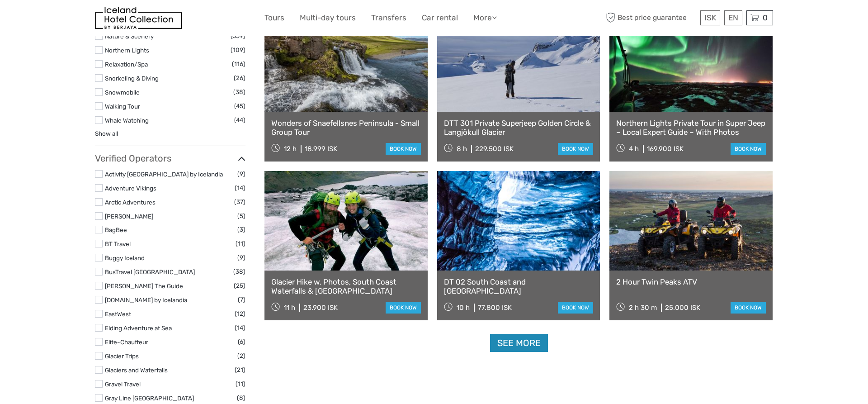 The width and height of the screenshot is (868, 404). I want to click on span: (2), so click(241, 356).